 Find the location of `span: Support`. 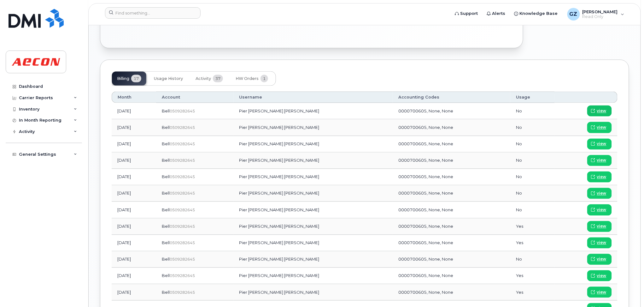

span: Support is located at coordinates (469, 14).